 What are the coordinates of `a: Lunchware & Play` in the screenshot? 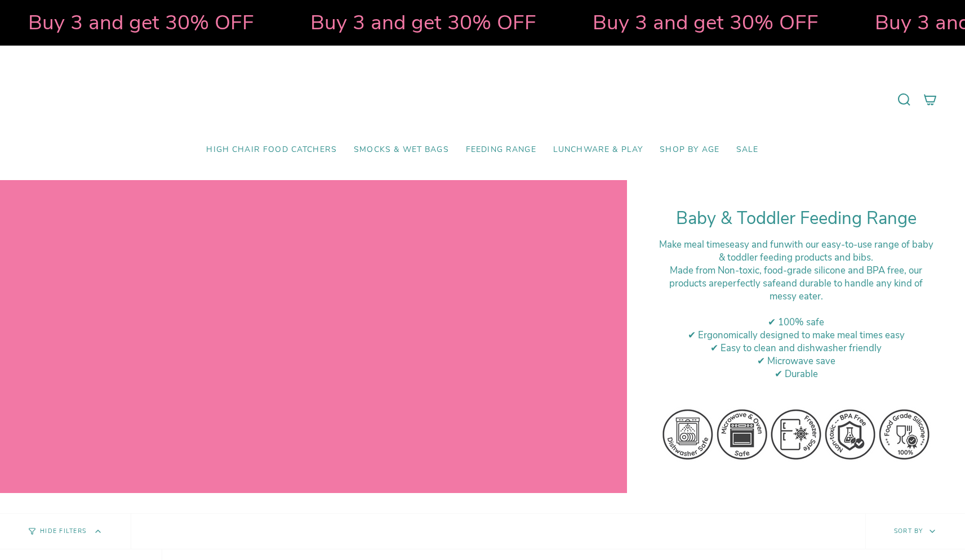 It's located at (598, 149).